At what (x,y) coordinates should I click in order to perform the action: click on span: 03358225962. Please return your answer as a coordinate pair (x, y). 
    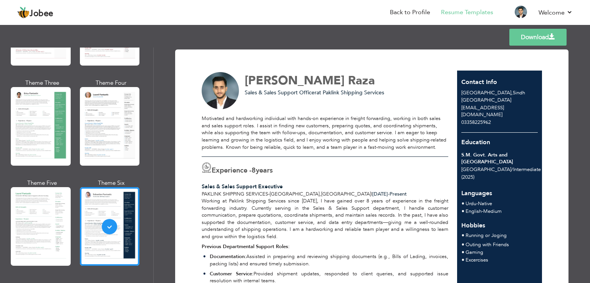
    Looking at the image, I should click on (476, 122).